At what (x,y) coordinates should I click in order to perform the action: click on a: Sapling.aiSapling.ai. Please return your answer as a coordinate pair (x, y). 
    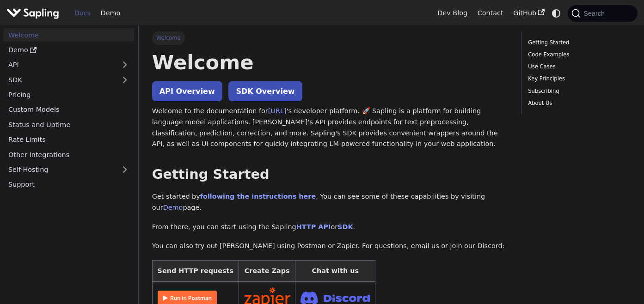
    Looking at the image, I should click on (34, 13).